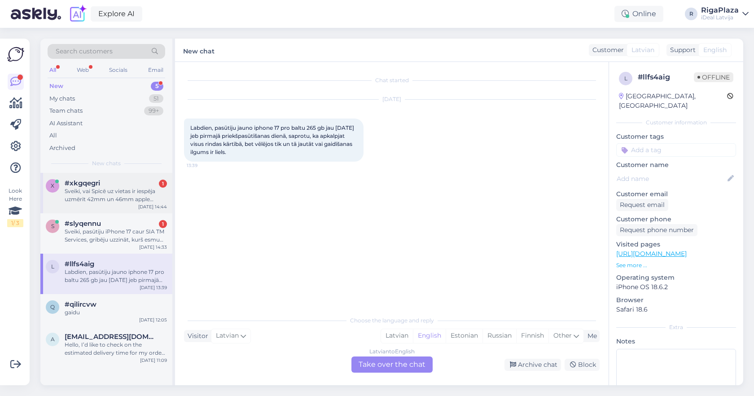 The height and width of the screenshot is (396, 754). I want to click on div: Support, so click(681, 50).